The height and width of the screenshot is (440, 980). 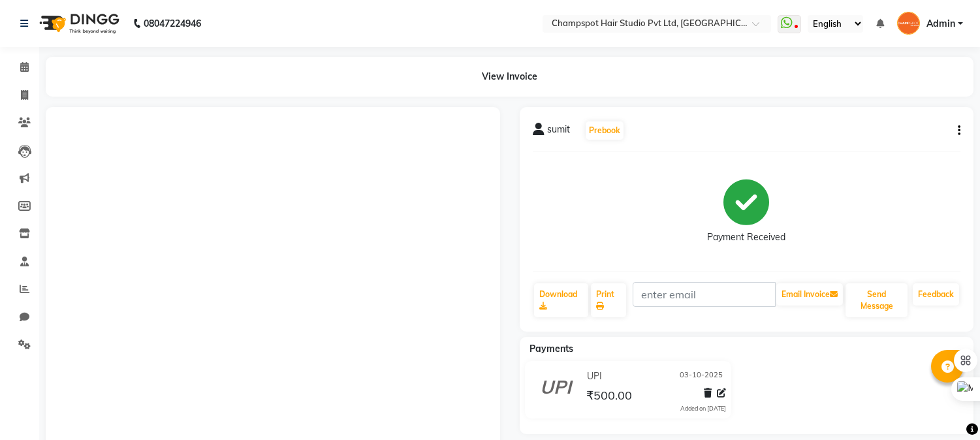 I want to click on span: 03-10-2025, so click(x=701, y=376).